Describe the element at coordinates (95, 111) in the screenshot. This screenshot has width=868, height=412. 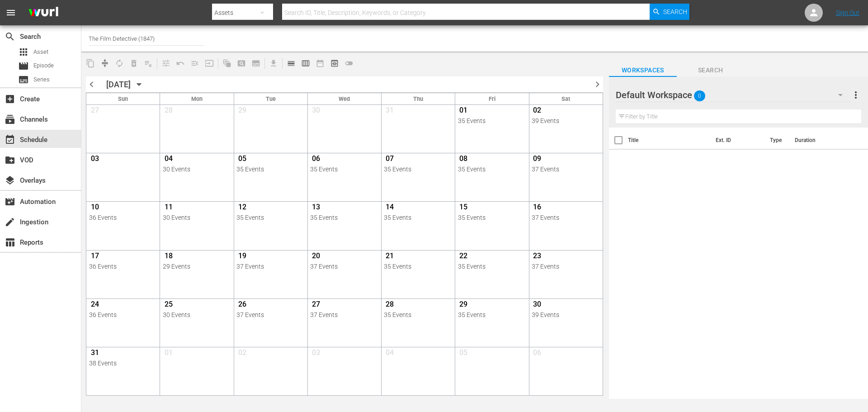
I see `span: 27` at that location.